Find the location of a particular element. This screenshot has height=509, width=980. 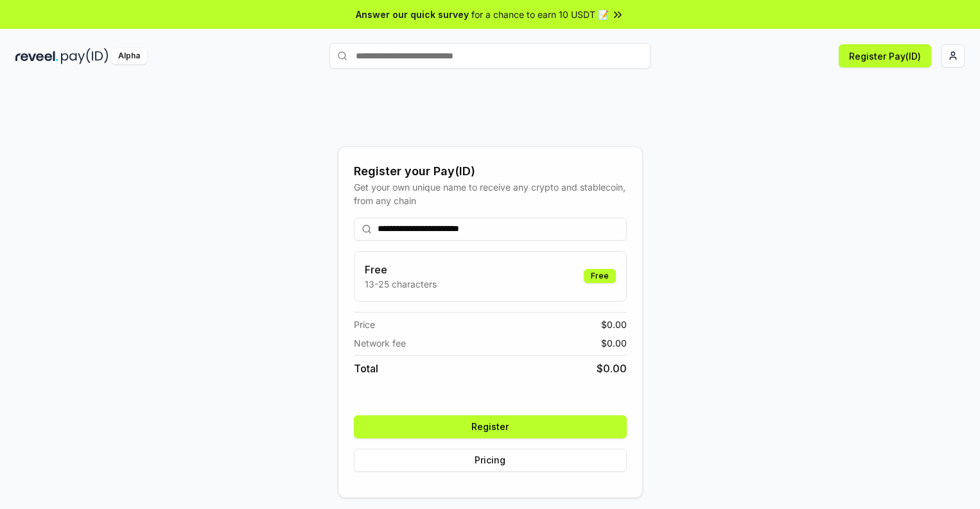

h3: Free is located at coordinates (401, 270).